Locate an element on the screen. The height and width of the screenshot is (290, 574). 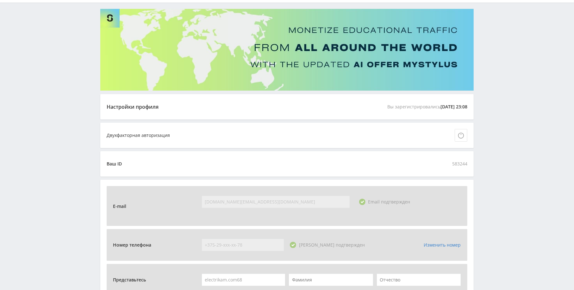
span: E-mail is located at coordinates (121, 206).